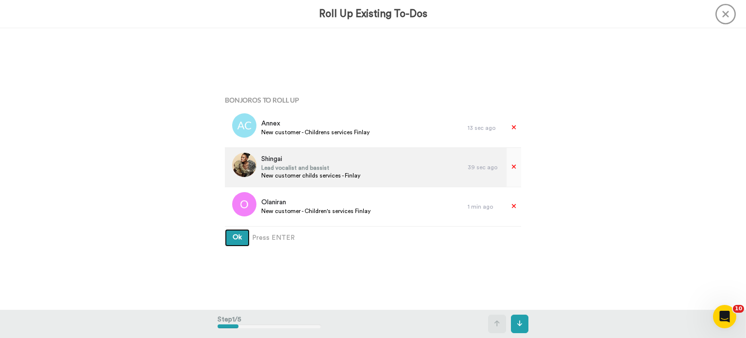 The image size is (746, 338). What do you see at coordinates (373, 100) in the screenshot?
I see `h4: Bonjoros To Roll Up` at bounding box center [373, 100].